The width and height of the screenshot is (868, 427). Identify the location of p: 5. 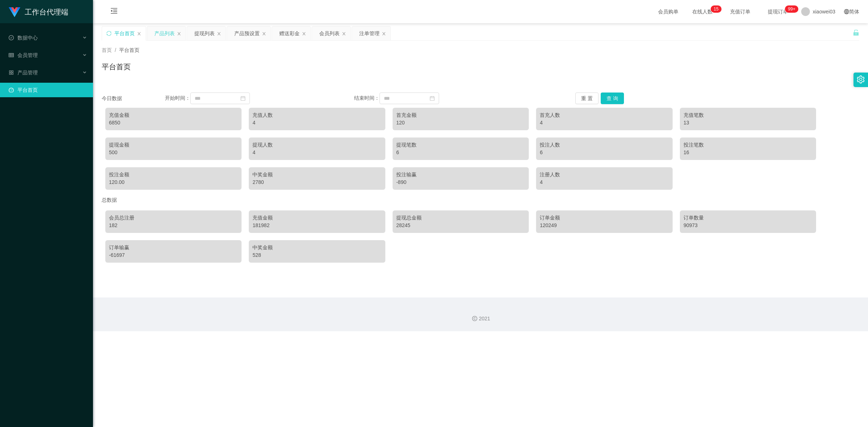
(717, 9).